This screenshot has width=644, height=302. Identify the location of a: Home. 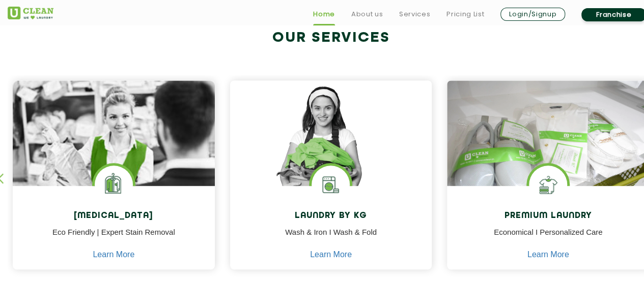
(324, 14).